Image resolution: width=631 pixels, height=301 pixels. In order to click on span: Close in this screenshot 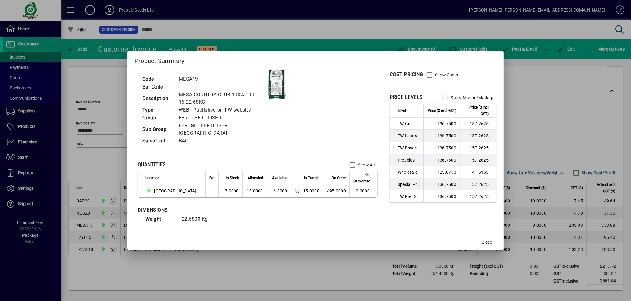, I will do `click(487, 242)`.